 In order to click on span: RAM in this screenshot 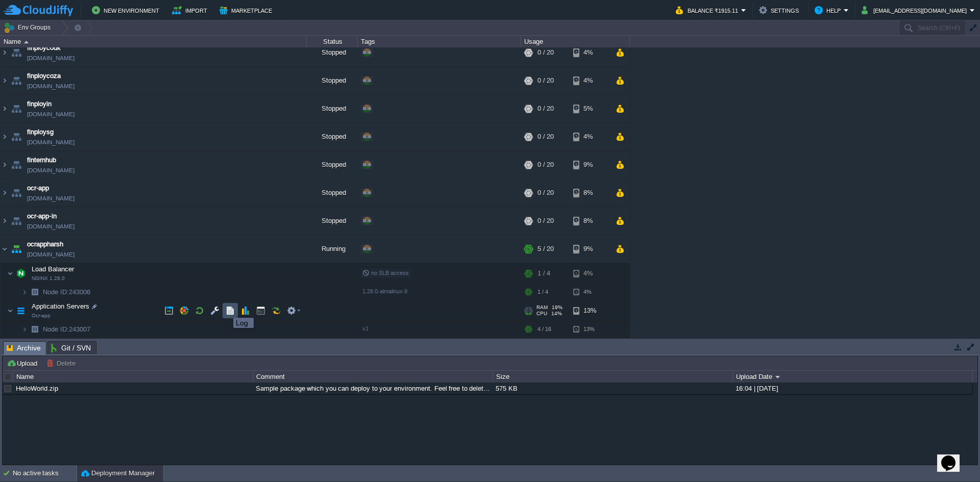, I will do `click(543, 307)`.